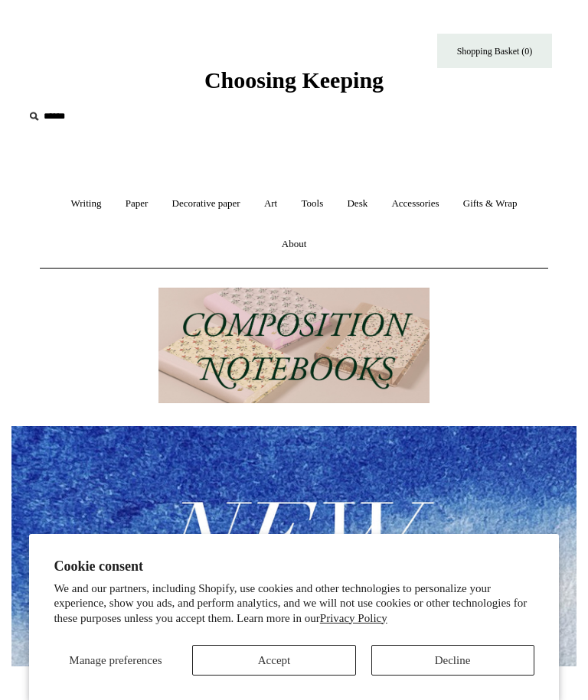 The width and height of the screenshot is (588, 700). I want to click on span: Choosing Keeping, so click(294, 79).